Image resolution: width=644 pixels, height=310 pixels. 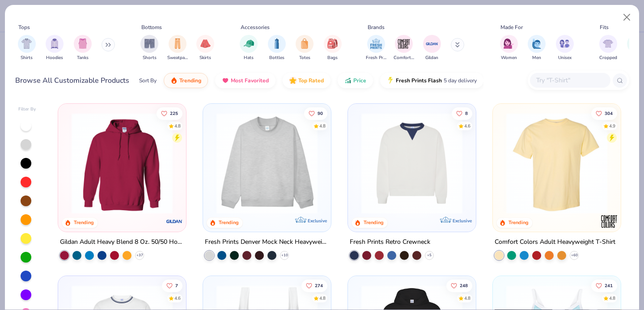 What do you see at coordinates (205, 48) in the screenshot?
I see `div: filter for Skirts` at bounding box center [205, 48].